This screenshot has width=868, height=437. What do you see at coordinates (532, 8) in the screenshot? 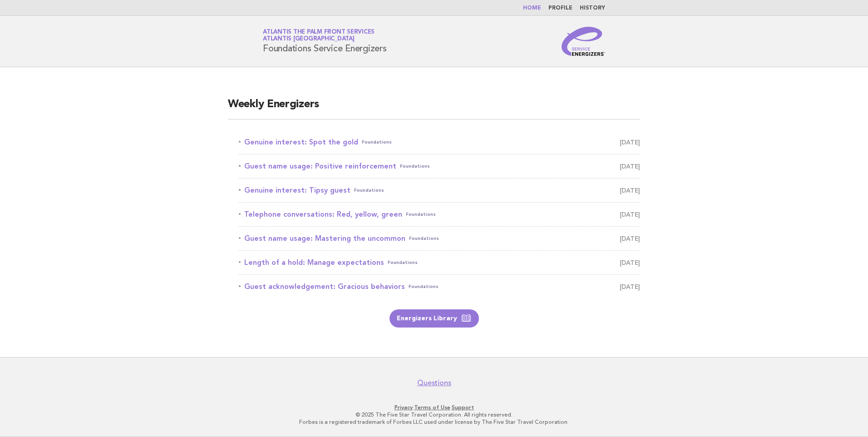
I see `a: Home` at bounding box center [532, 8].